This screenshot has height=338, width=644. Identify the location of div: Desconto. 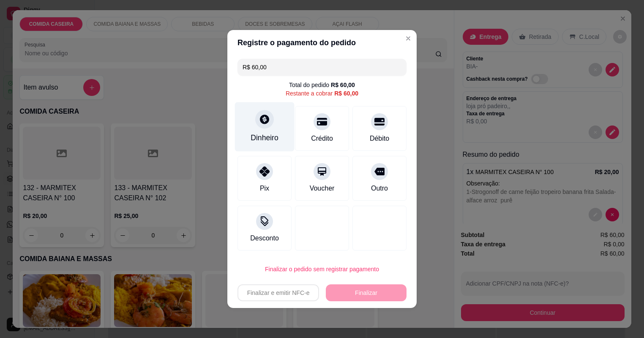
(264, 238).